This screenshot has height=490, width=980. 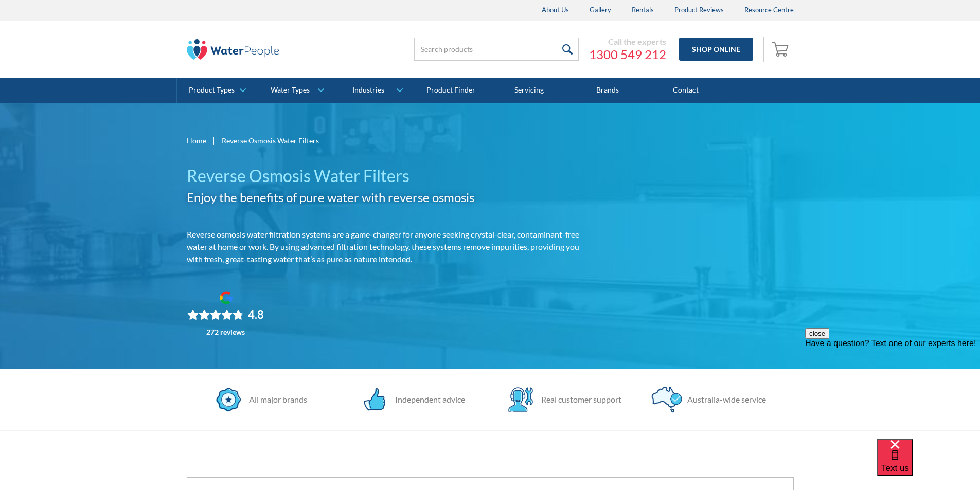 I want to click on div: All major brands, so click(x=275, y=399).